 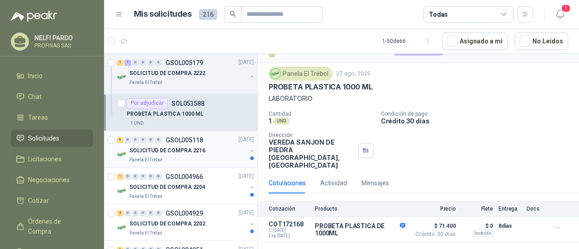 What do you see at coordinates (270, 121) in the screenshot?
I see `p: 1` at bounding box center [270, 121].